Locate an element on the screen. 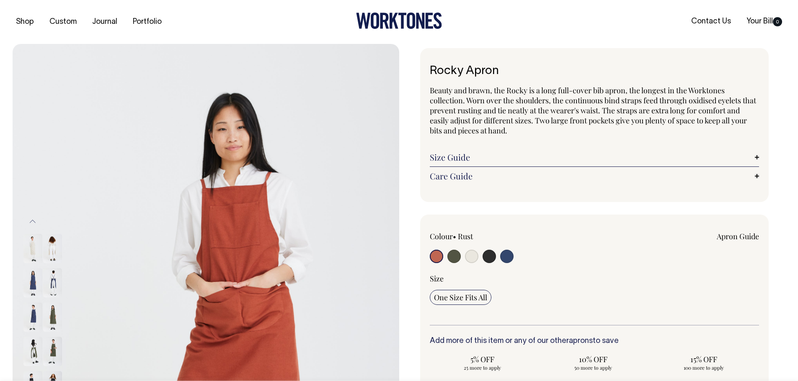 This screenshot has width=798, height=381. a: Size Guide is located at coordinates (594, 157).